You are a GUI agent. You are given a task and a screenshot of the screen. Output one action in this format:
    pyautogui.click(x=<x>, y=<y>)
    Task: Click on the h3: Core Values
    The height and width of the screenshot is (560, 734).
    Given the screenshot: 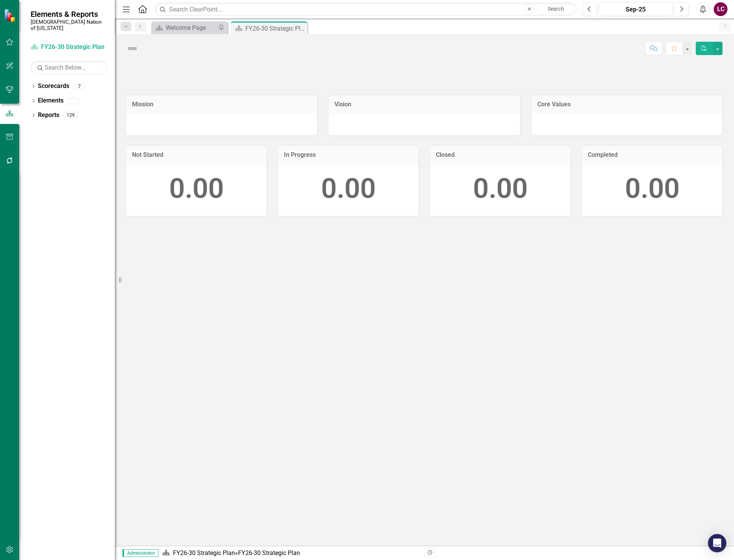 What is the action you would take?
    pyautogui.click(x=627, y=104)
    